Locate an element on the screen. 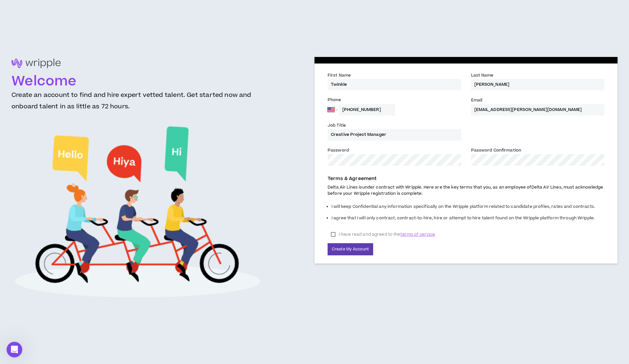  img: logo-brand.png is located at coordinates (36, 65).